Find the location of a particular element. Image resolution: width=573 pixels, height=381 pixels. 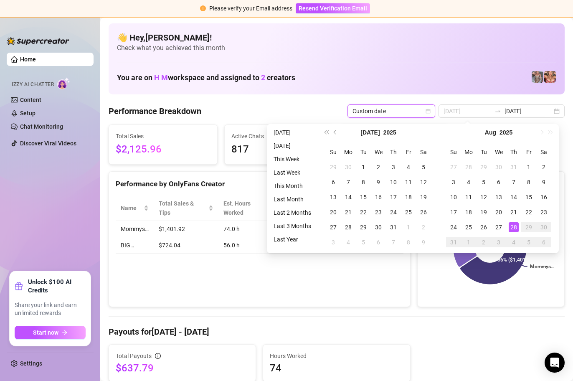

td: 2025-08-13 is located at coordinates (499, 197).